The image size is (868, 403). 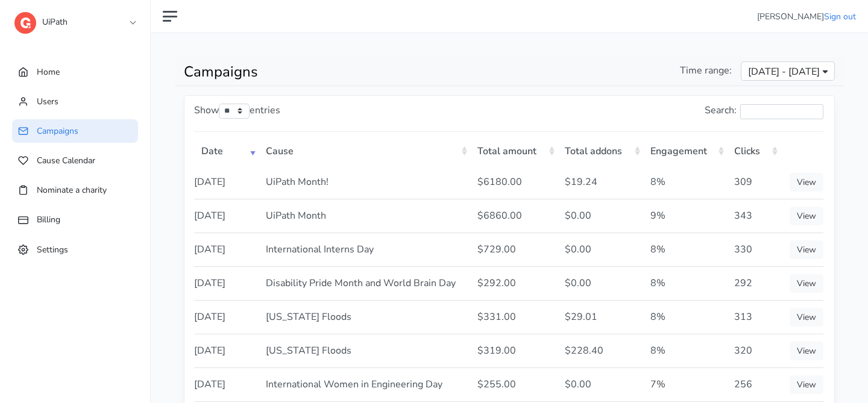 What do you see at coordinates (75, 250) in the screenshot?
I see `a: Settings` at bounding box center [75, 250].